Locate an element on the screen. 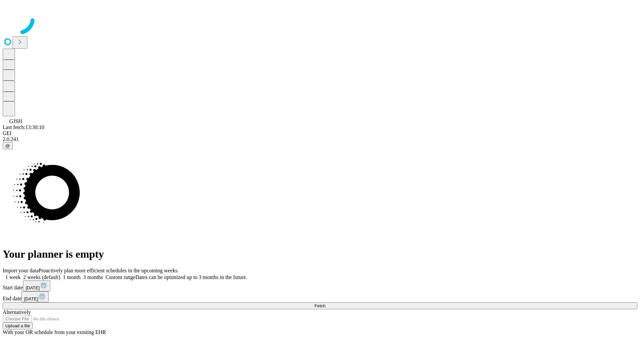 The height and width of the screenshot is (360, 640). span: 3 months is located at coordinates (93, 277).